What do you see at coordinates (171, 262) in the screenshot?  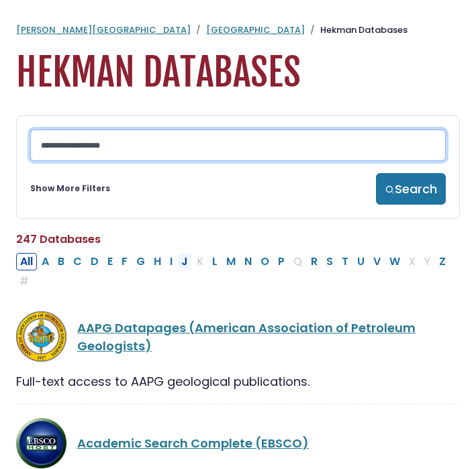 I see `button: Filter Results I` at bounding box center [171, 262].